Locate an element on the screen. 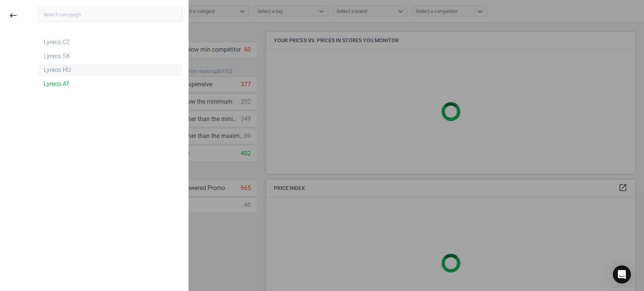 The width and height of the screenshot is (644, 291). input: Search campaign is located at coordinates (110, 15).